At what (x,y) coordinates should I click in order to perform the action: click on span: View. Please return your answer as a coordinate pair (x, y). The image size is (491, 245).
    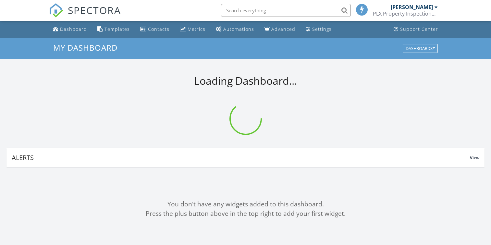
    Looking at the image, I should click on (475, 158).